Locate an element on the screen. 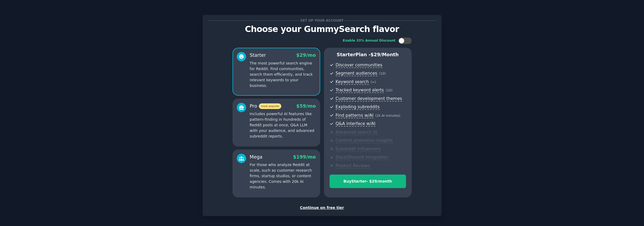 The image size is (644, 226). span: most popular is located at coordinates (270, 106).